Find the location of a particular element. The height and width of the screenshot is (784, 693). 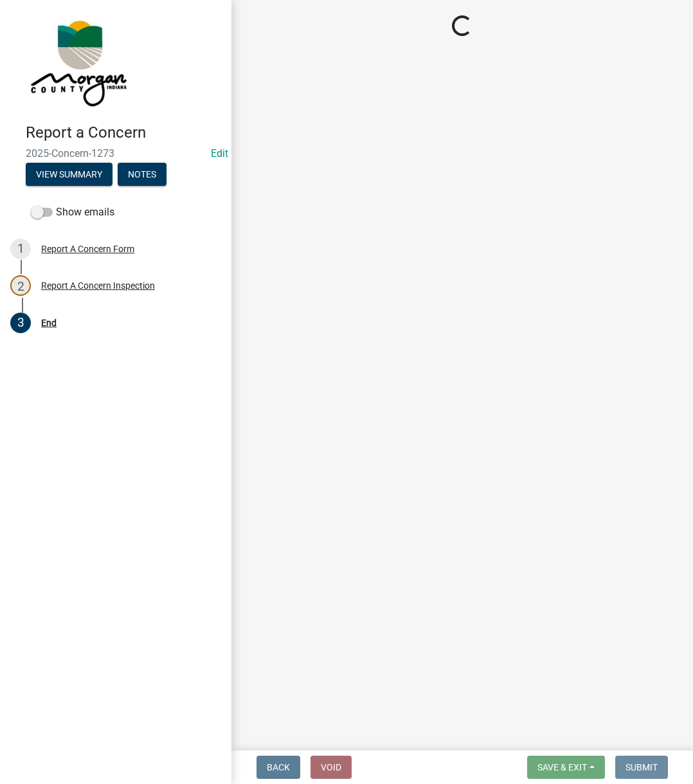

button: Save & Exit is located at coordinates (566, 767).